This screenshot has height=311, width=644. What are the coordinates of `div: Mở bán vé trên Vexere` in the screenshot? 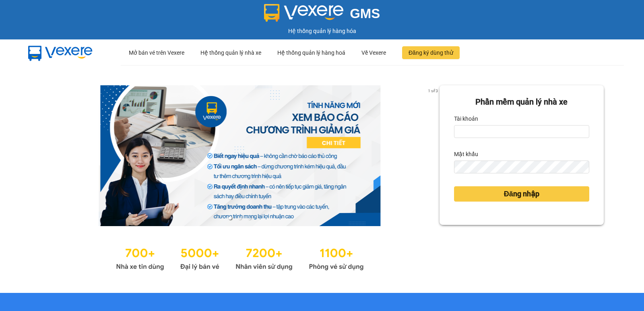 It's located at (156, 53).